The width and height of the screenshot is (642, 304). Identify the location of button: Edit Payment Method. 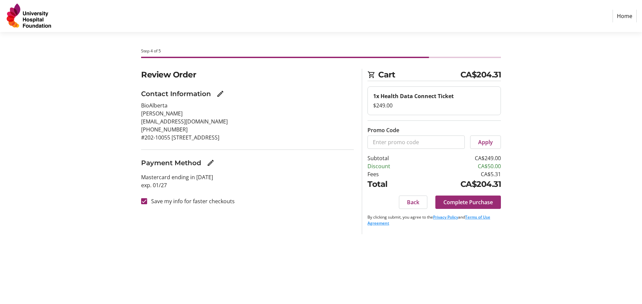
(211, 163).